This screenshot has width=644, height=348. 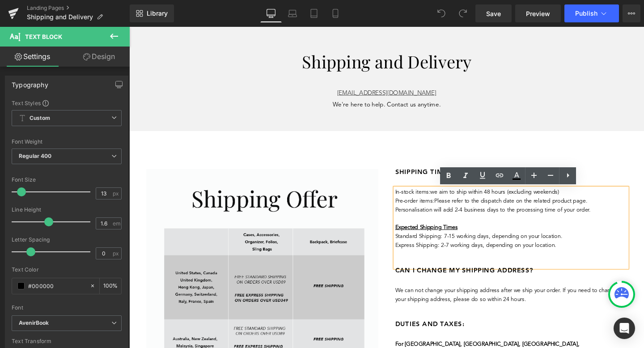 What do you see at coordinates (336, 13) in the screenshot?
I see `a: Mobile` at bounding box center [336, 13].